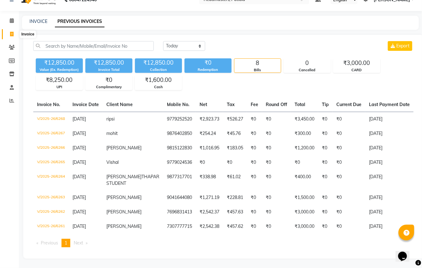 This screenshot has height=268, width=422. What do you see at coordinates (28, 35) in the screenshot?
I see `div: Invoice` at bounding box center [28, 35].